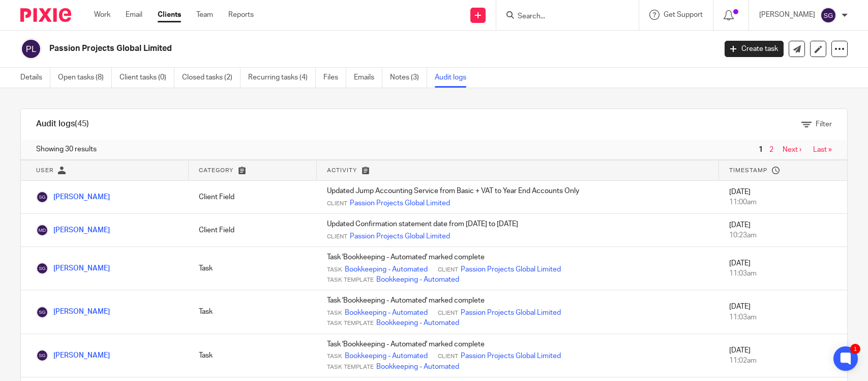 This screenshot has width=868, height=381. Describe the element at coordinates (102, 15) in the screenshot. I see `a: Work` at that location.